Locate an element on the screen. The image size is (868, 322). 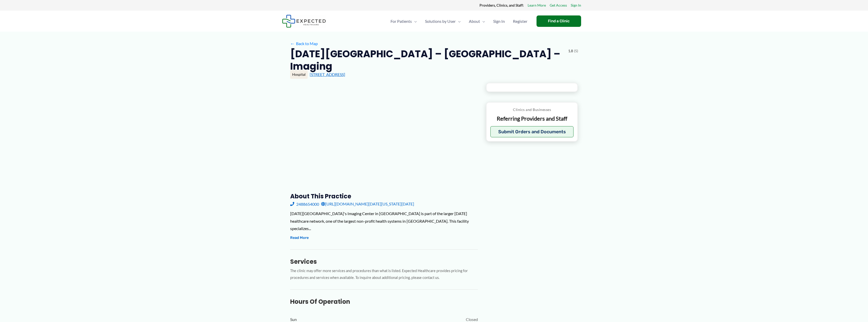
button: Read More is located at coordinates (299, 238).